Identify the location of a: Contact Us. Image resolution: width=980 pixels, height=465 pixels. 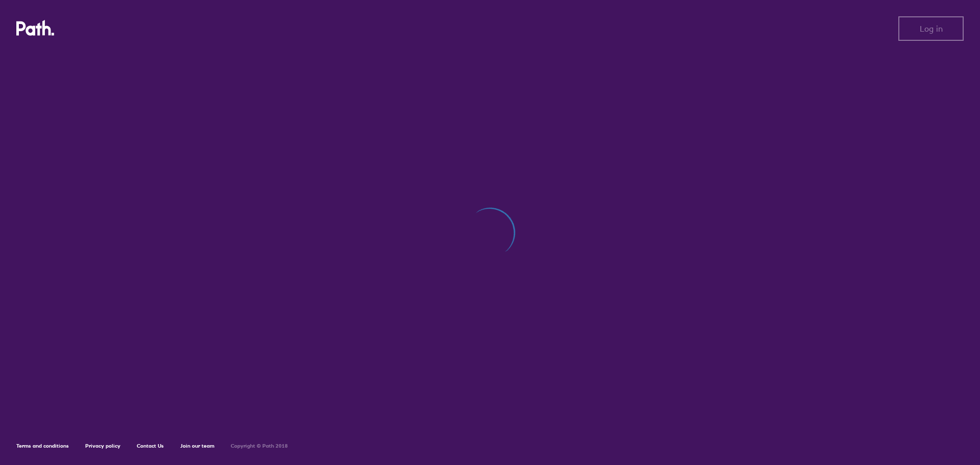
(150, 446).